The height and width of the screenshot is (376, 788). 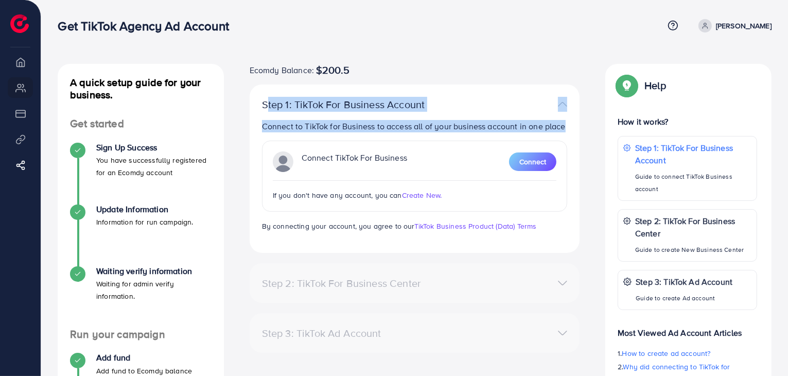 What do you see at coordinates (694, 183) in the screenshot?
I see `p: Guide to connect TikTok Business account` at bounding box center [694, 183].